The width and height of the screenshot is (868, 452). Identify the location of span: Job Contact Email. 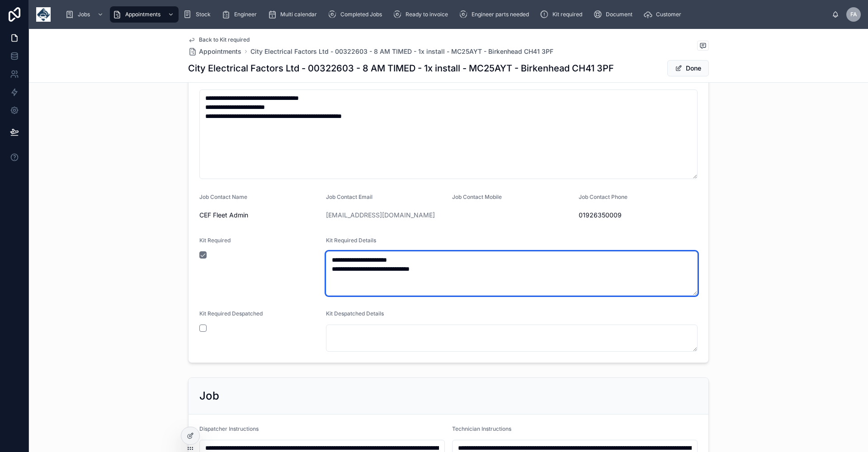
(349, 196).